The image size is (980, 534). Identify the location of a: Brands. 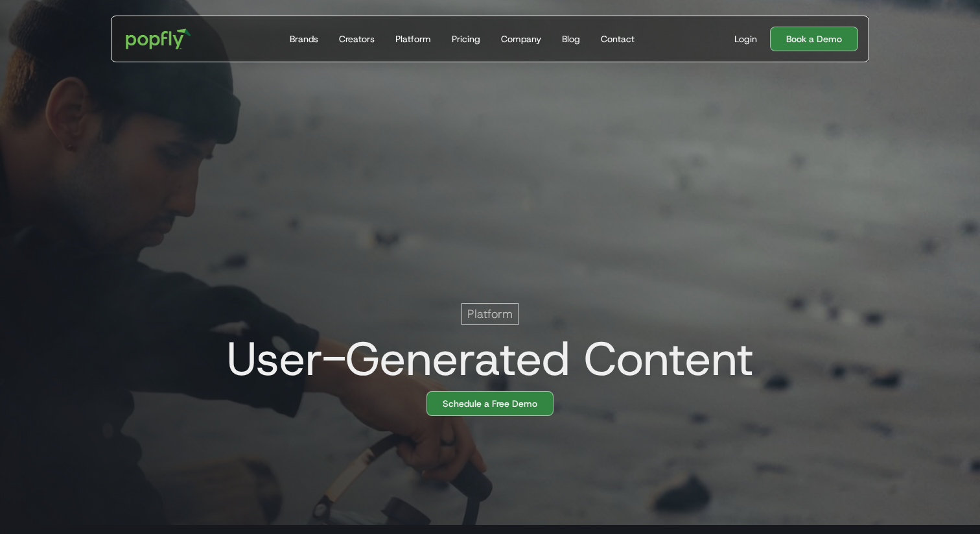
(304, 39).